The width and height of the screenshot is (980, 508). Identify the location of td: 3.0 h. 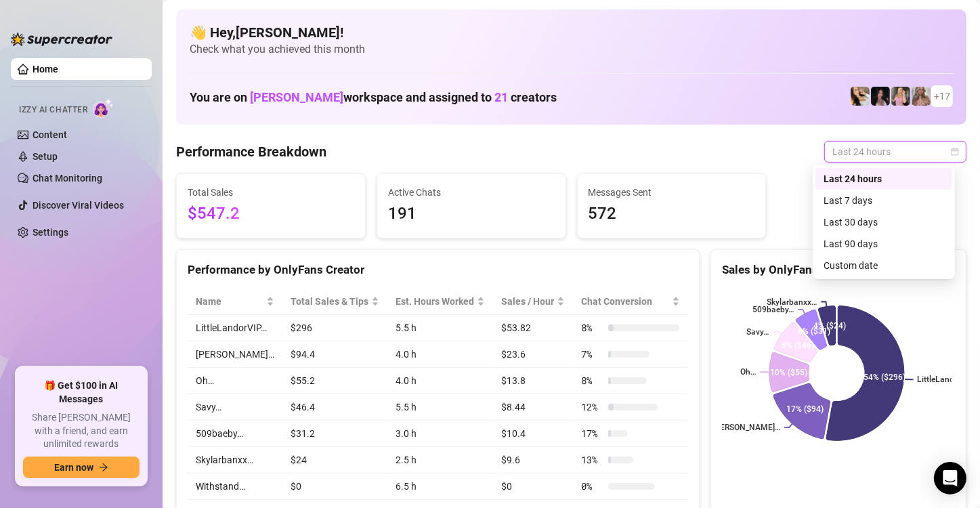
(440, 433).